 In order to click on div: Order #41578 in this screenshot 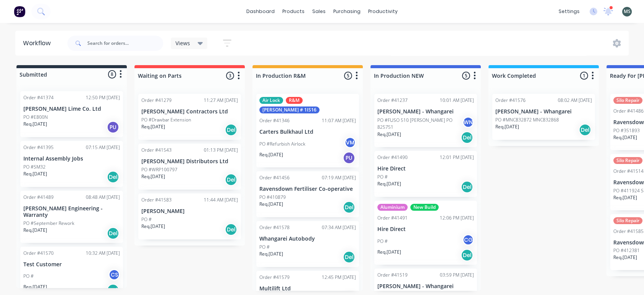, I will do `click(275, 227)`.